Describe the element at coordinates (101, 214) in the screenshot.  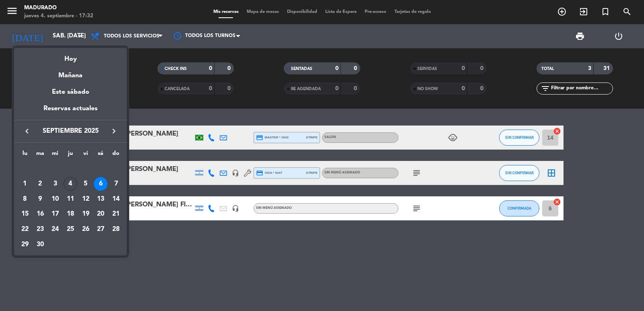
I see `div: 20` at that location.